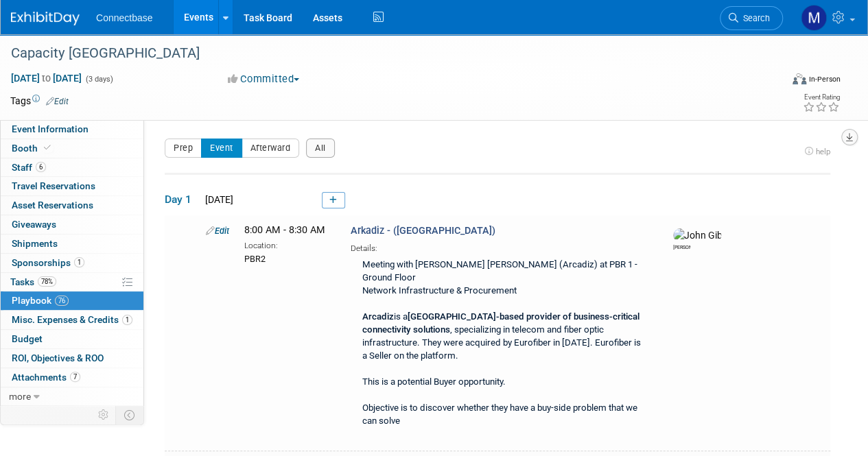 This screenshot has height=456, width=868. What do you see at coordinates (62, 300) in the screenshot?
I see `span: 76` at bounding box center [62, 300].